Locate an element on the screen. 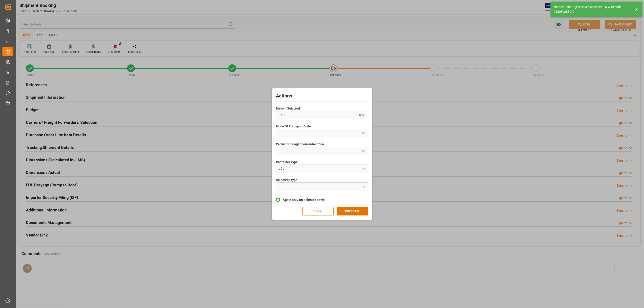 The image size is (644, 308). span: Mode Of Transport Code is located at coordinates (293, 127).